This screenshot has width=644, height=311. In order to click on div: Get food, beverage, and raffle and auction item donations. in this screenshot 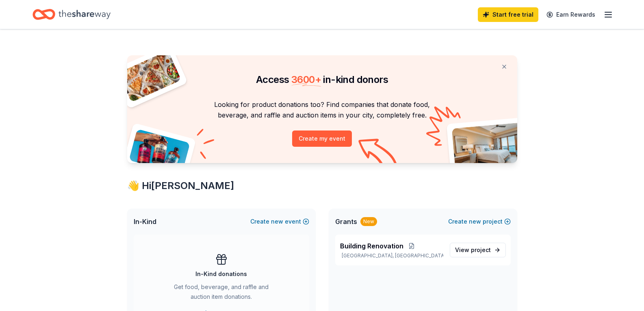, I will do `click(221, 293)`.